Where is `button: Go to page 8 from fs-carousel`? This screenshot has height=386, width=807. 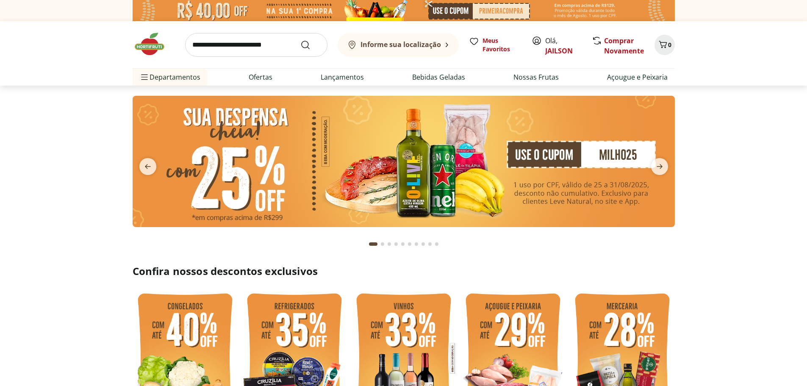 button: Go to page 8 from fs-carousel is located at coordinates (423, 244).